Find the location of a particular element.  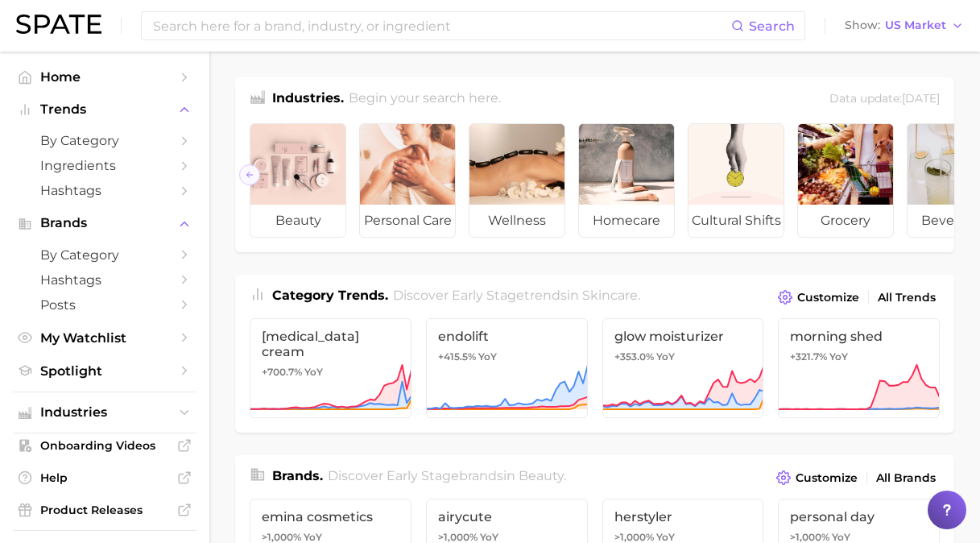

span: Onboarding Videos is located at coordinates (105, 446).